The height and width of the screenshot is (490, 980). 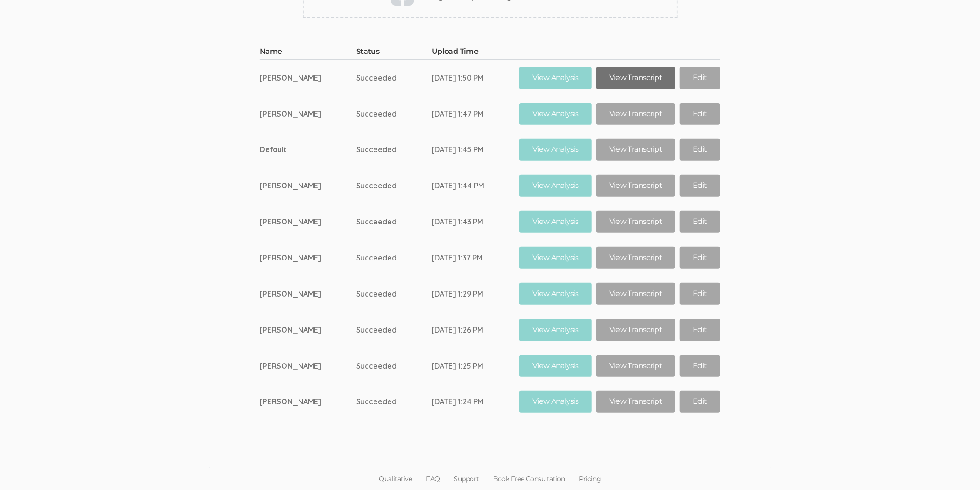 I want to click on td: Default, so click(x=308, y=149).